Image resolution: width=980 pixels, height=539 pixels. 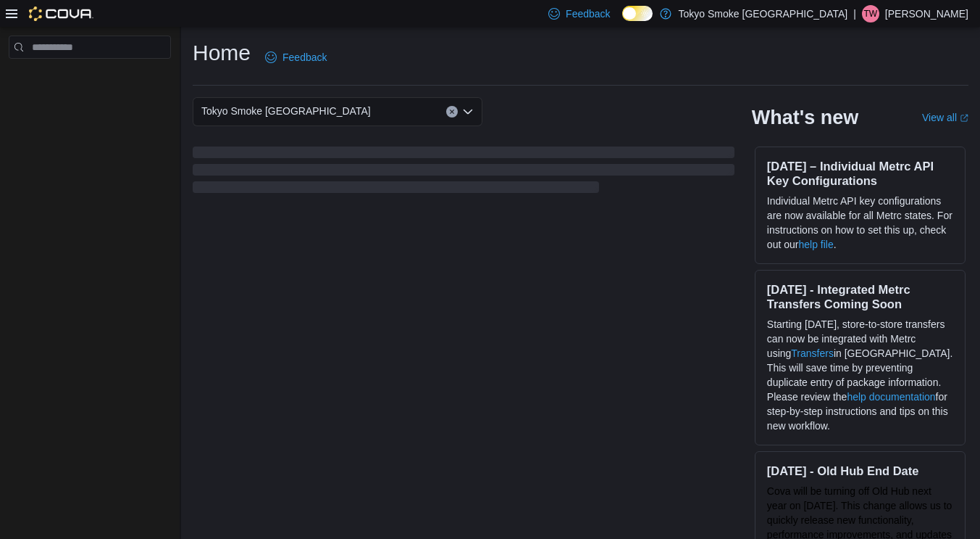 I want to click on button: Open list of options, so click(x=468, y=112).